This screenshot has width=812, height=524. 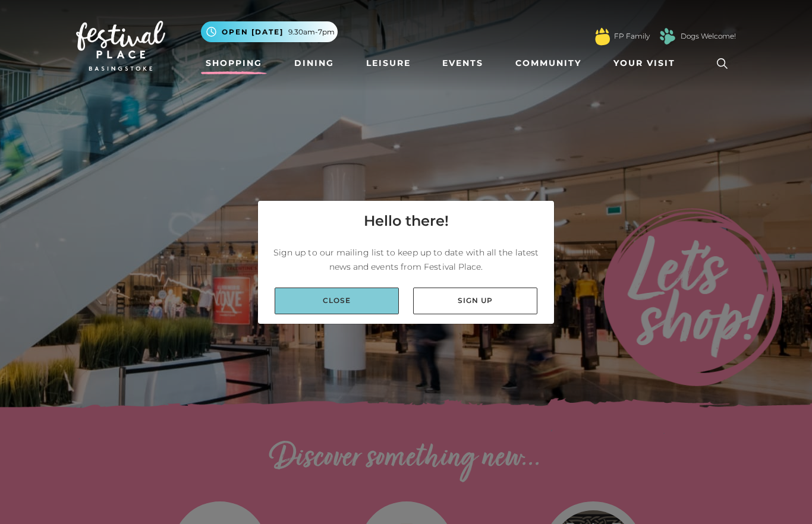 I want to click on span: Your Visit, so click(x=644, y=63).